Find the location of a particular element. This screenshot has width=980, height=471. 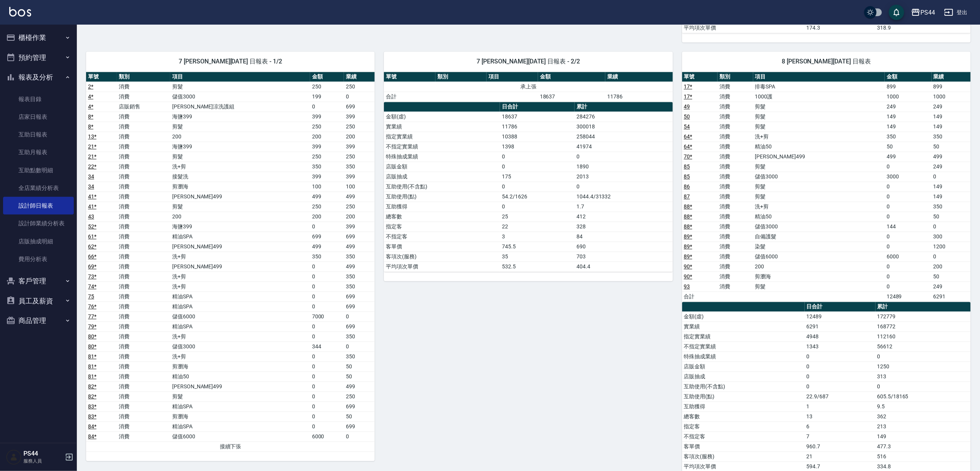

td: 互助獲得 is located at coordinates (442, 206).